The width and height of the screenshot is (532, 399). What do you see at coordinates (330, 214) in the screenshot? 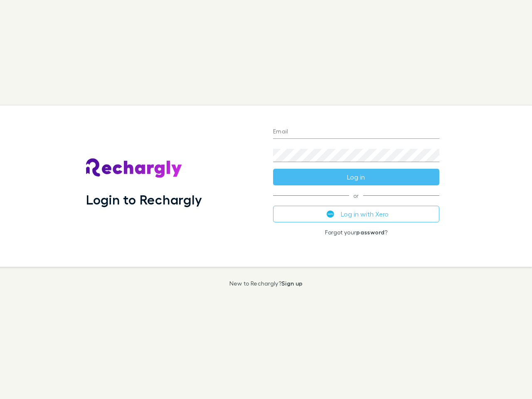
I see `img: Xero's logo` at bounding box center [330, 214].